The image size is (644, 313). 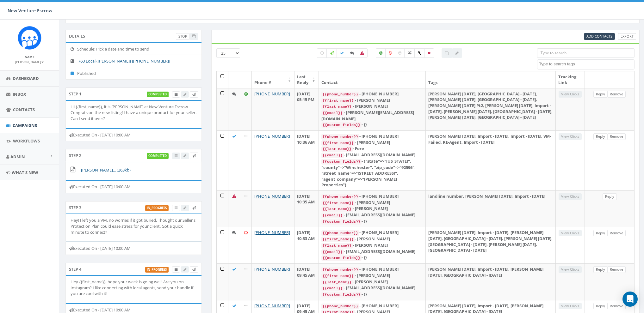 I want to click on th: Last Reply: activate to sort column ascending, so click(x=306, y=80).